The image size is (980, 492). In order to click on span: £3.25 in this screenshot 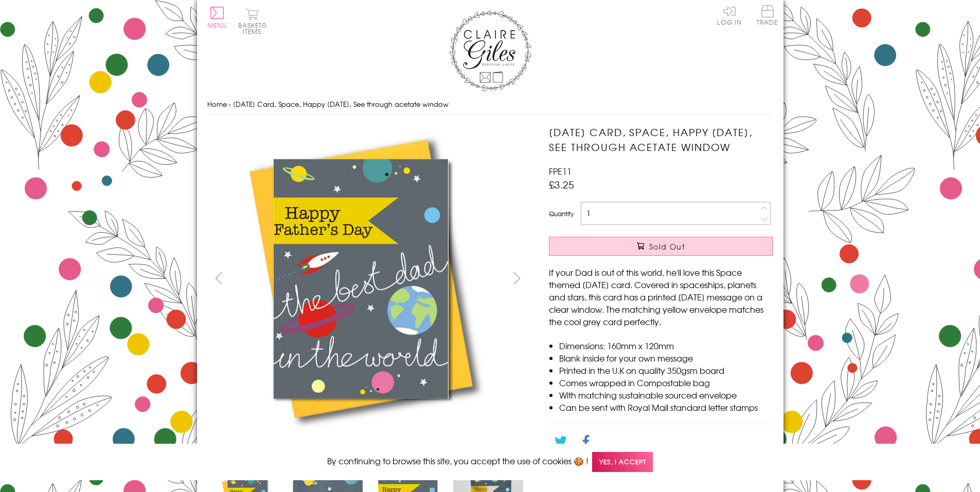, I will do `click(561, 184)`.